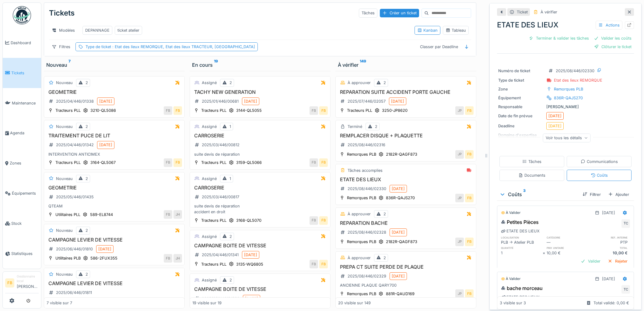 Image resolution: width=644 pixels, height=311 pixels. Describe the element at coordinates (568, 248) in the screenshot. I see `h6: prix unitaire` at that location.